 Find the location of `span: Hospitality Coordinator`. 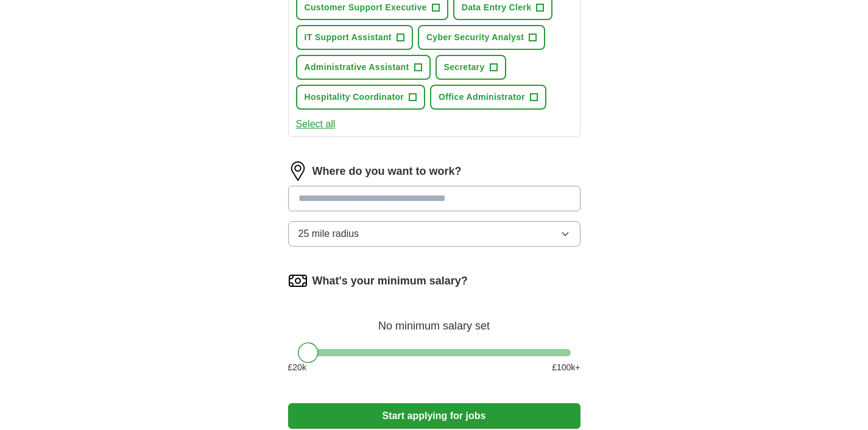

span: Hospitality Coordinator is located at coordinates (355, 97).